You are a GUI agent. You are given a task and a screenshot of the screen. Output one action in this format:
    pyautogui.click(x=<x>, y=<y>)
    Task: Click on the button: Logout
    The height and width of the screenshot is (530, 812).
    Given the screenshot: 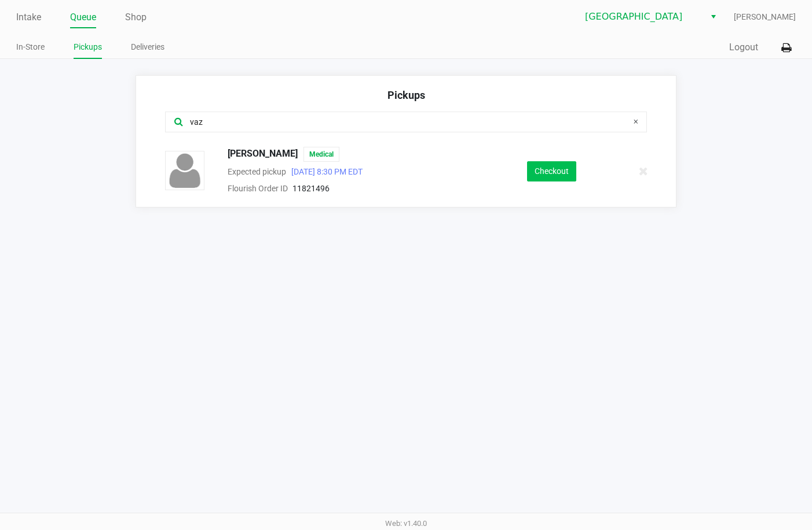 What is the action you would take?
    pyautogui.click(x=743, y=48)
    